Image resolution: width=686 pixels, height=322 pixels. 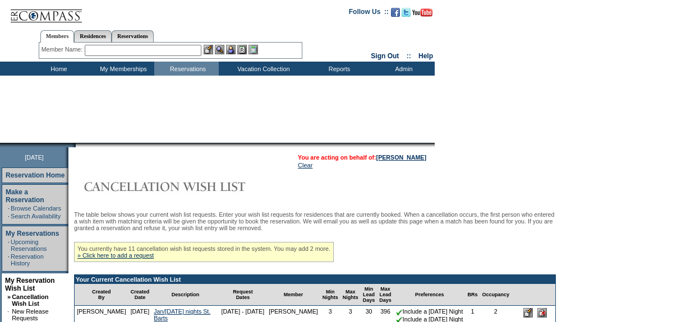 I want to click on a: Upcoming Reservations, so click(x=29, y=246).